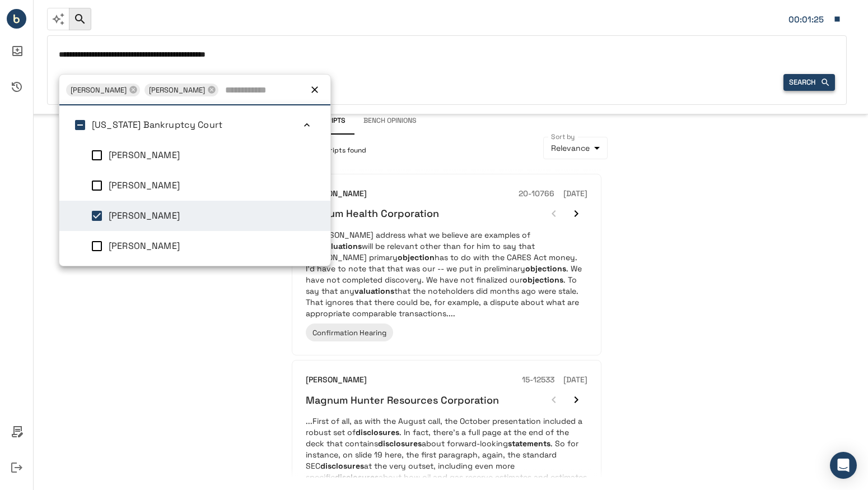 The image size is (868, 490). Describe the element at coordinates (390, 121) in the screenshot. I see `button: Bench Opinions` at that location.